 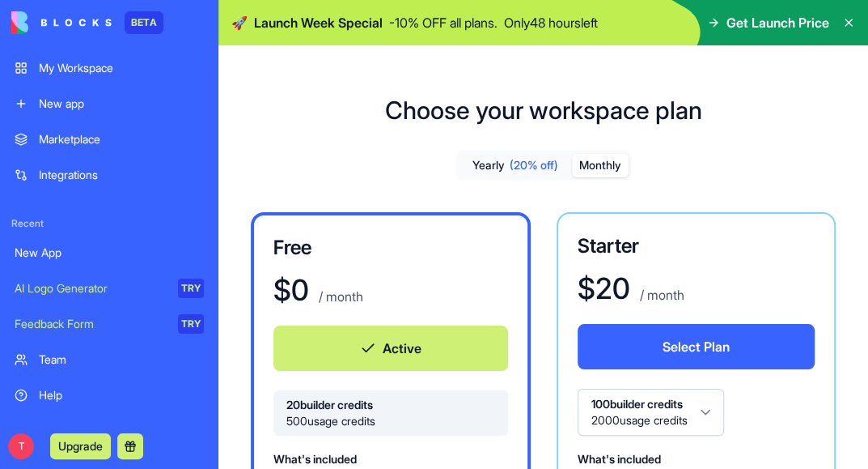 What do you see at coordinates (122, 175) in the screenshot?
I see `div: Integrations` at bounding box center [122, 175].